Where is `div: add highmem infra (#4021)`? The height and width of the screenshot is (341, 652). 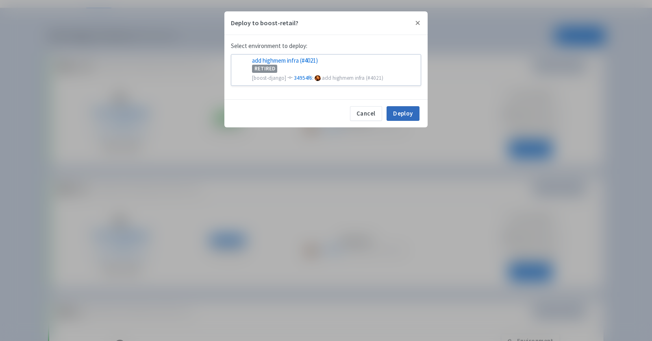
div: add highmem infra (#4021) is located at coordinates (326, 61).